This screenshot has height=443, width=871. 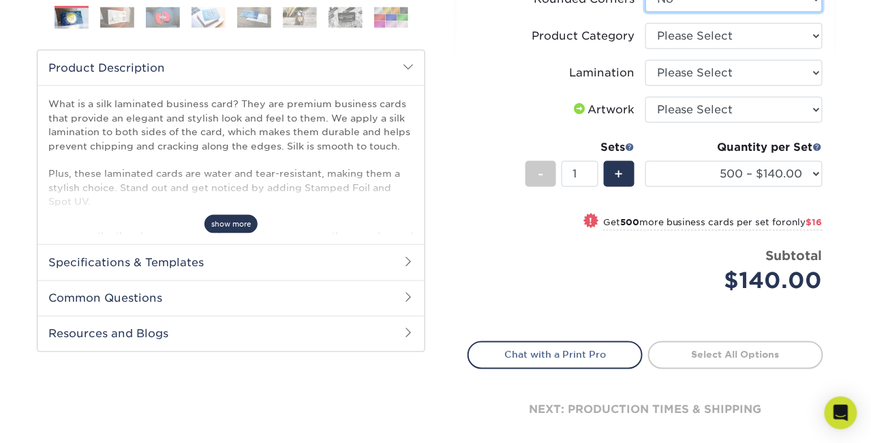 What do you see at coordinates (602, 73) in the screenshot?
I see `div: Lamination` at bounding box center [602, 73].